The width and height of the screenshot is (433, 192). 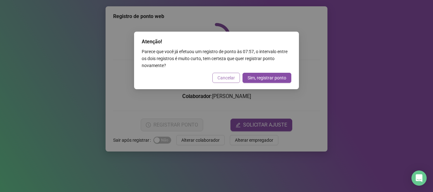 What do you see at coordinates (267, 78) in the screenshot?
I see `button: Sim, registrar ponto` at bounding box center [267, 78].